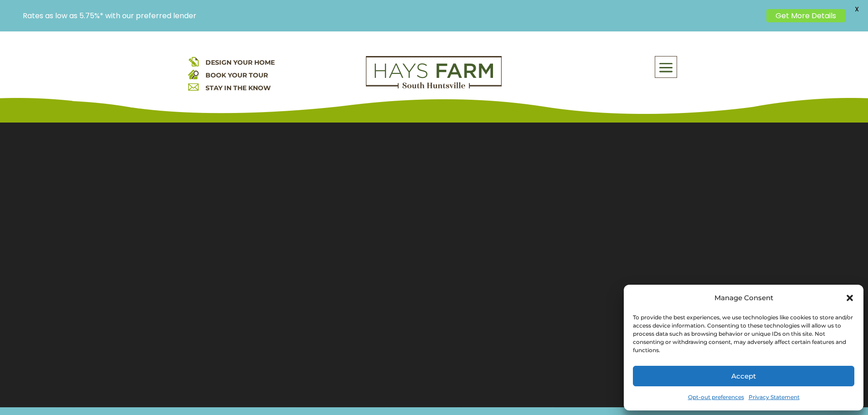  What do you see at coordinates (434, 73) in the screenshot?
I see `img: Logo` at bounding box center [434, 73].